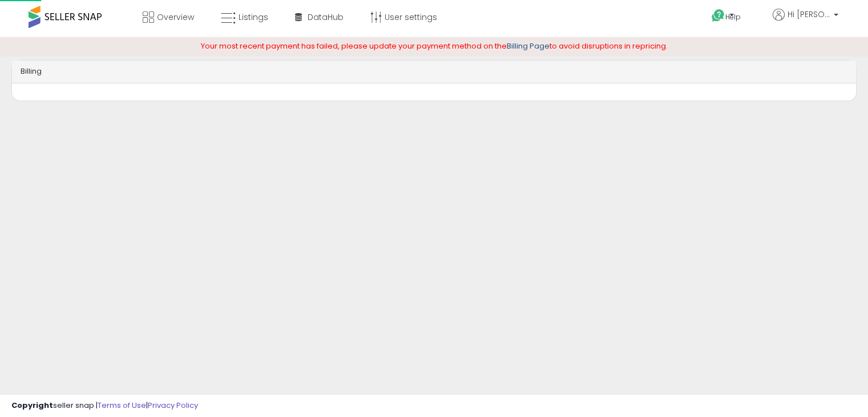 The height and width of the screenshot is (417, 868). I want to click on div: seller snap | |, so click(104, 406).